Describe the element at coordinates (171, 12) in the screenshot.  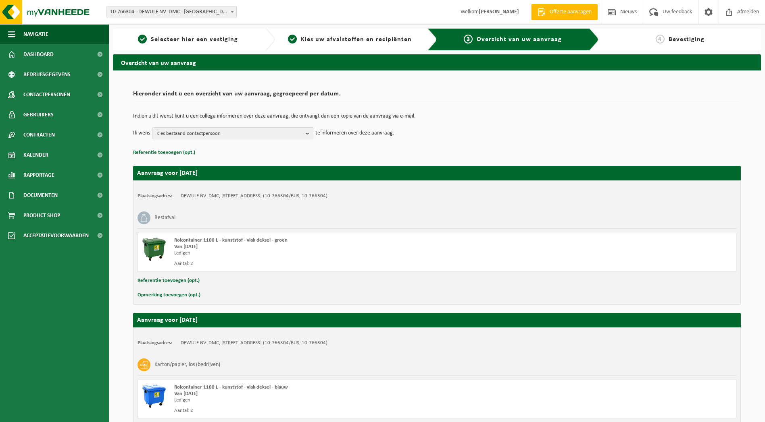
I see `span: 10-766304 - DEWULF NV- DMC - RUMBEKE` at that location.